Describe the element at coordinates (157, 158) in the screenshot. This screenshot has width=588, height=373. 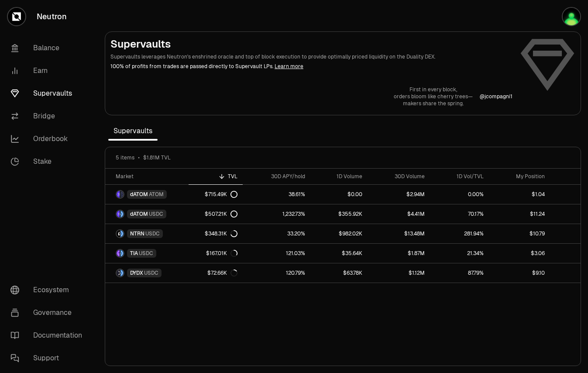
I see `span: $1.81M TVL` at that location.